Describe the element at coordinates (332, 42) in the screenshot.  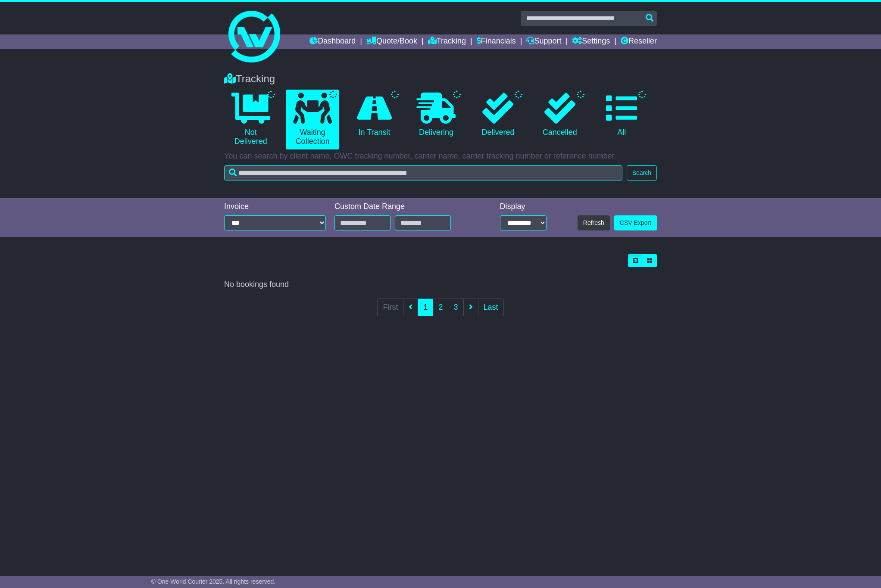
I see `a: Dashboard` at that location.